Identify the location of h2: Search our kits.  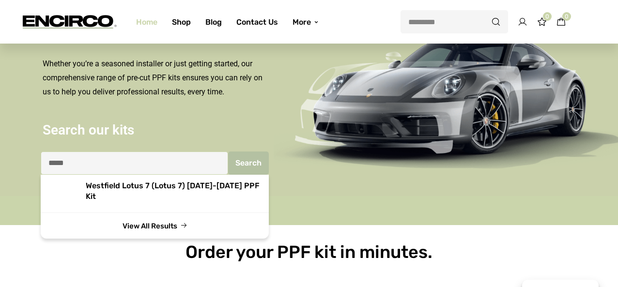
(153, 130).